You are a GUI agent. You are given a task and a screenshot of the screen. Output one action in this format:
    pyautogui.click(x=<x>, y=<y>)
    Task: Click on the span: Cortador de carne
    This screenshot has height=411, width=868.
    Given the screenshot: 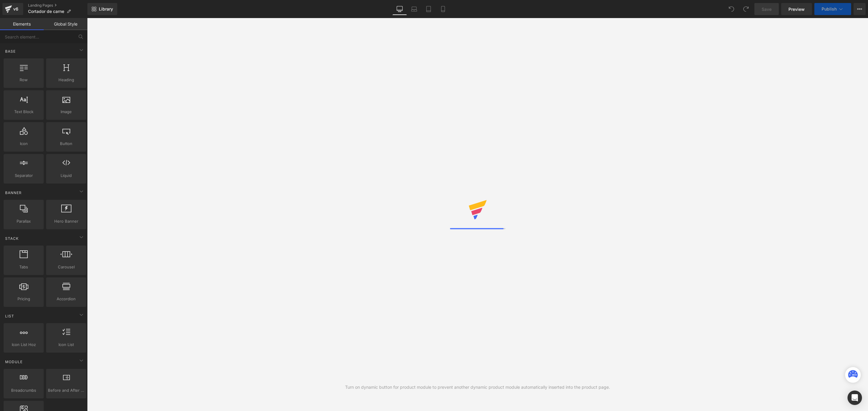 What is the action you would take?
    pyautogui.click(x=46, y=11)
    